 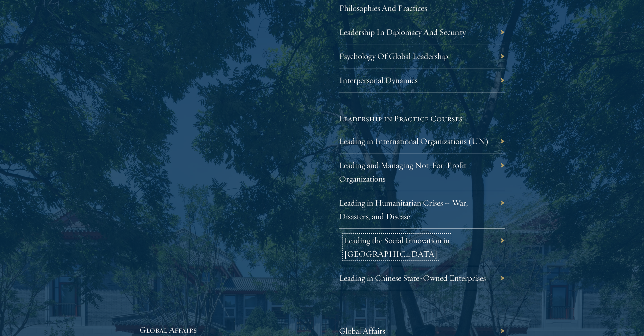 I want to click on a: Global Affairs, so click(x=362, y=330).